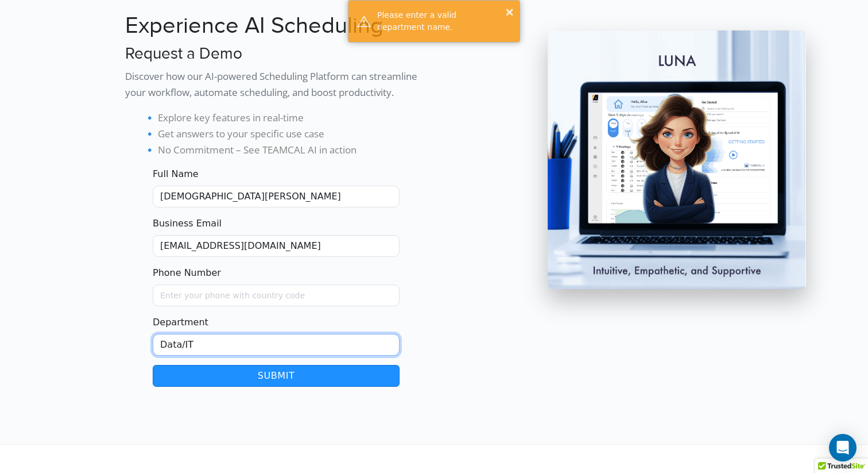  Describe the element at coordinates (285, 150) in the screenshot. I see `li: 🔹 No Commitment – See TEAMCAL AI in action` at that location.